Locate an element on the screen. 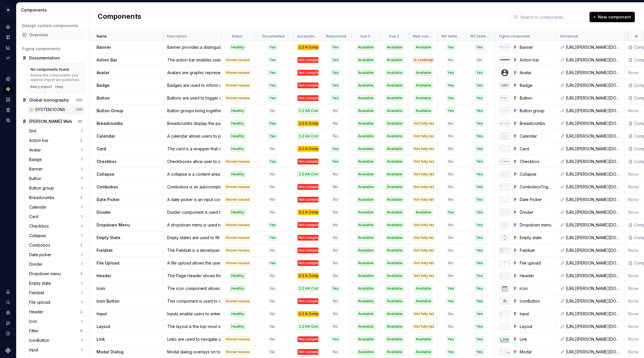 This screenshot has width=644, height=358. a: Card1 is located at coordinates (55, 216).